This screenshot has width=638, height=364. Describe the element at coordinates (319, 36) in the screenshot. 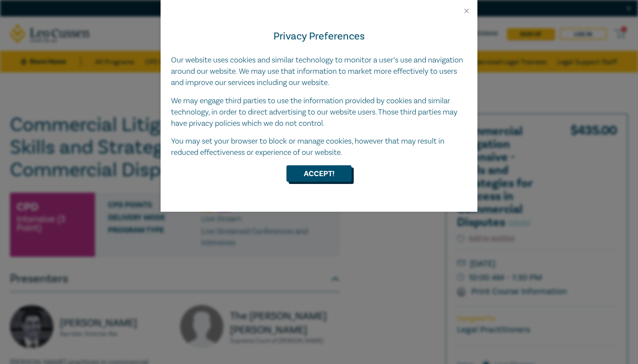

I see `h4: Privacy Preferences` at that location.